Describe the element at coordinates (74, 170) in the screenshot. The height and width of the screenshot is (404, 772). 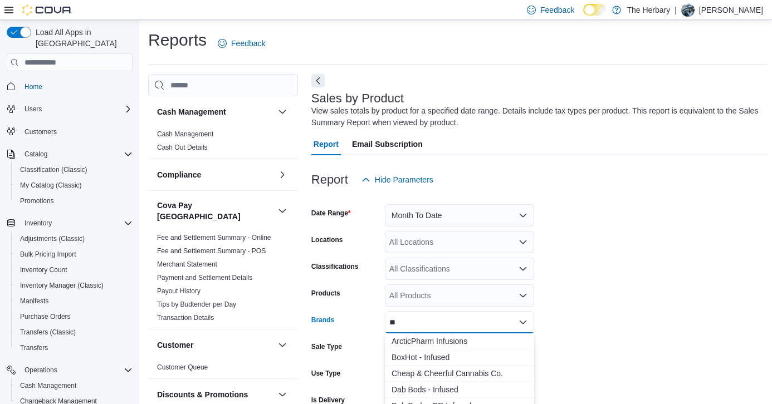
I see `button: Classification (Classic)` at that location.